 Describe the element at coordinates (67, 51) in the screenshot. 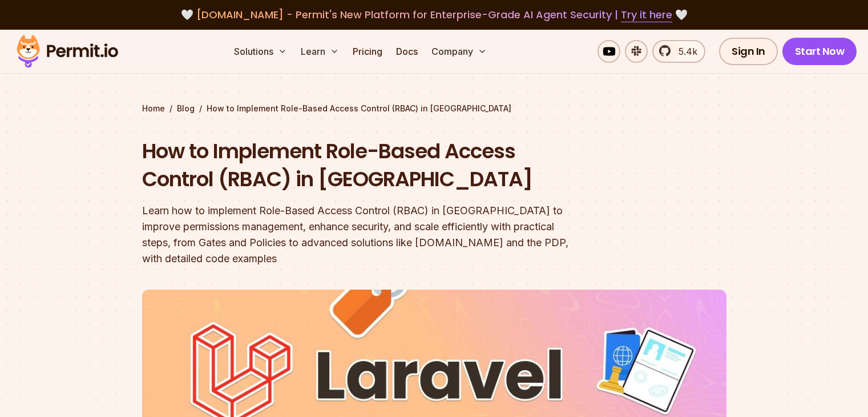

I see `img: Permit logo` at that location.